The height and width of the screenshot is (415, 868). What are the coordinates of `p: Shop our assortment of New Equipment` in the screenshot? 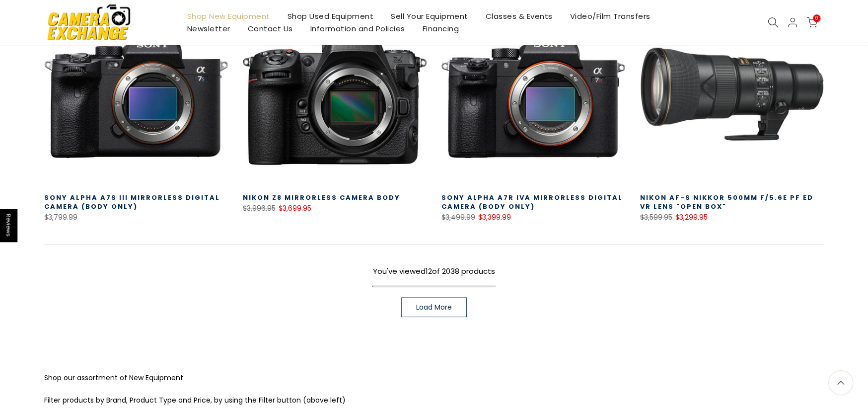 It's located at (434, 378).